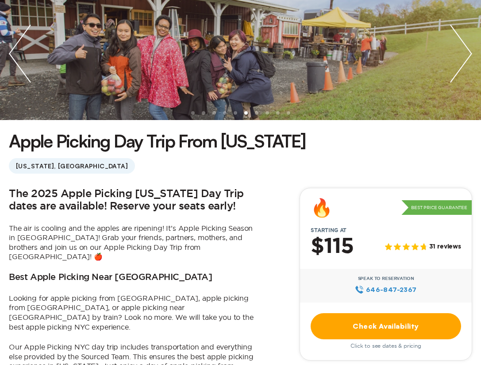  I want to click on li: slide item 7, so click(257, 113).